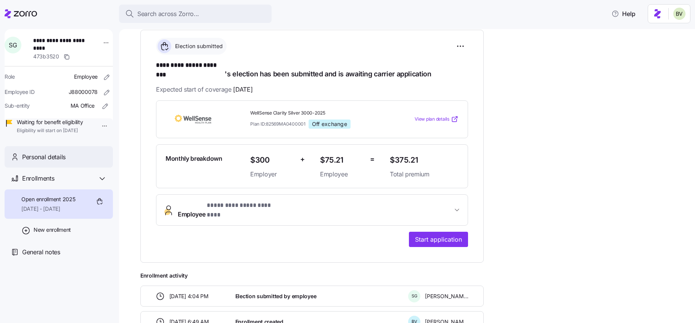 This screenshot has width=695, height=323. What do you see at coordinates (195, 14) in the screenshot?
I see `button: Search across Zorro...` at bounding box center [195, 14].